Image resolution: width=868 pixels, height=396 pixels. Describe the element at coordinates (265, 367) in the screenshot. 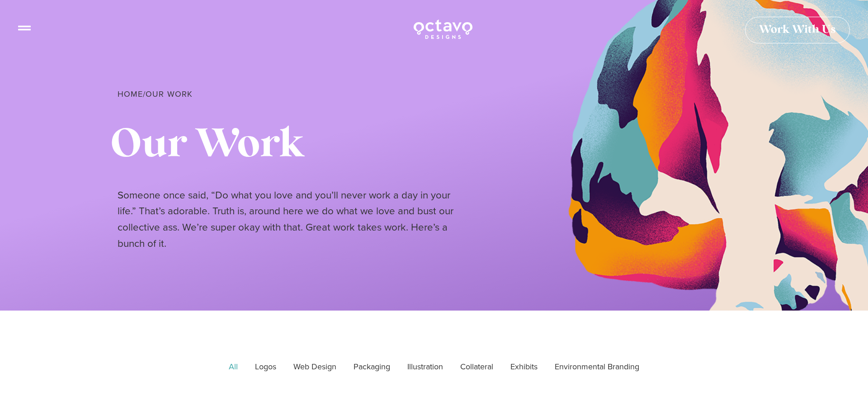

I see `a: Logos` at that location.